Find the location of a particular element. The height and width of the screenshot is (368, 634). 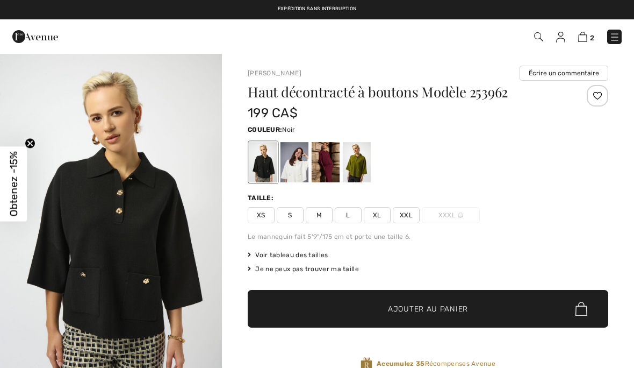

img: 1ère Avenue is located at coordinates (35, 37).